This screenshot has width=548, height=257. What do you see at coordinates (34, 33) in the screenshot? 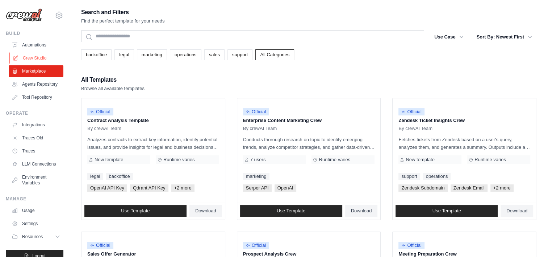
I see `div: Build` at bounding box center [34, 33].